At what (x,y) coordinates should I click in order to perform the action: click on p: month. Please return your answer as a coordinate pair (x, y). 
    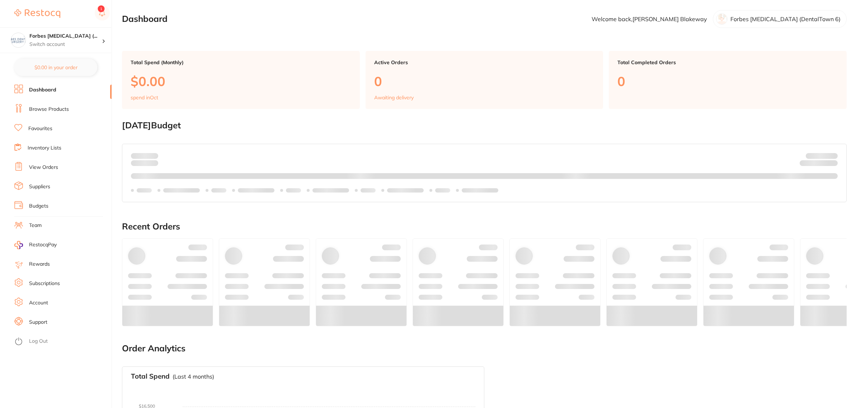
    Looking at the image, I should click on (145, 163).